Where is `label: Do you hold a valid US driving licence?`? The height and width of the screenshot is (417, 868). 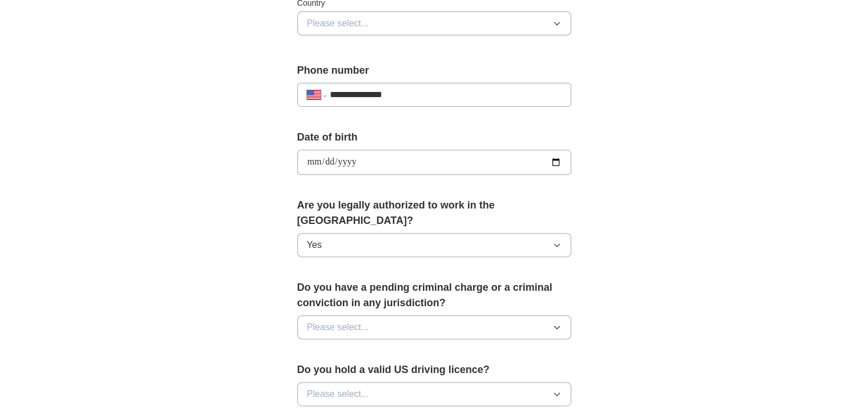 label: Do you hold a valid US driving licence? is located at coordinates (435, 370).